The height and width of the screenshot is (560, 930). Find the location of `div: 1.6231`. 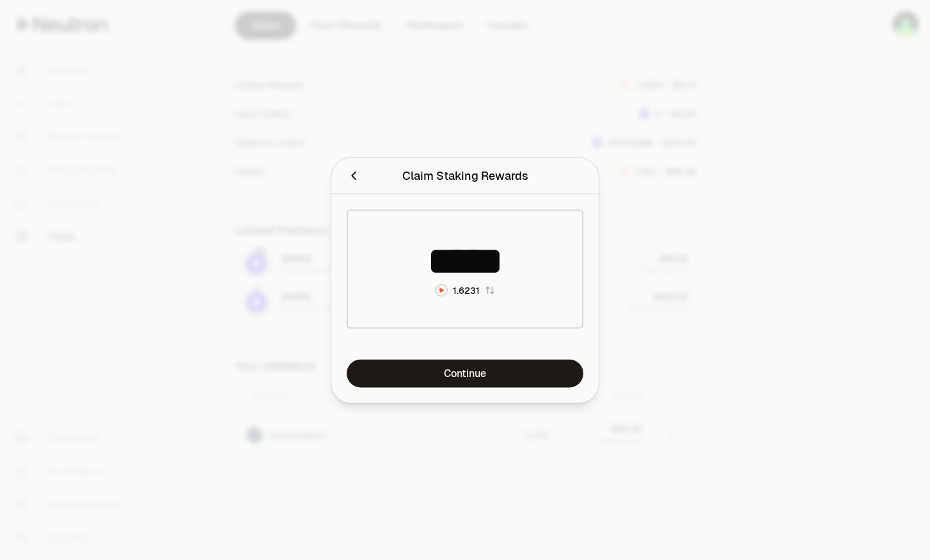

div: 1.6231 is located at coordinates (467, 289).